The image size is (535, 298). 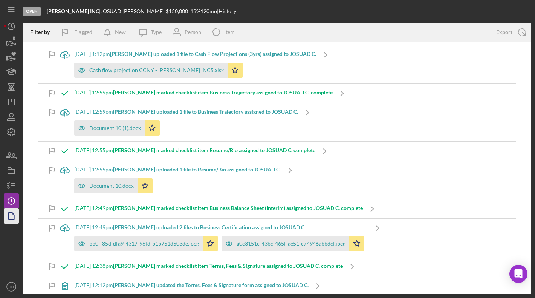 What do you see at coordinates (227, 11) in the screenshot?
I see `div: | History` at bounding box center [227, 11].